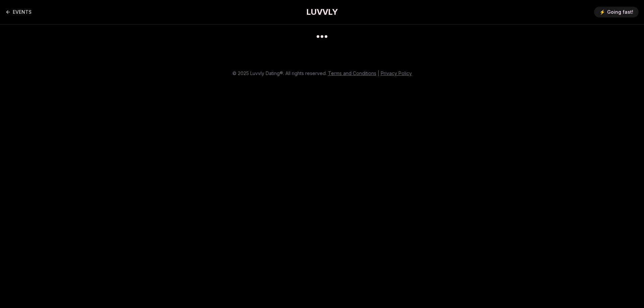 This screenshot has height=308, width=644. I want to click on a: Privacy Policy, so click(396, 73).